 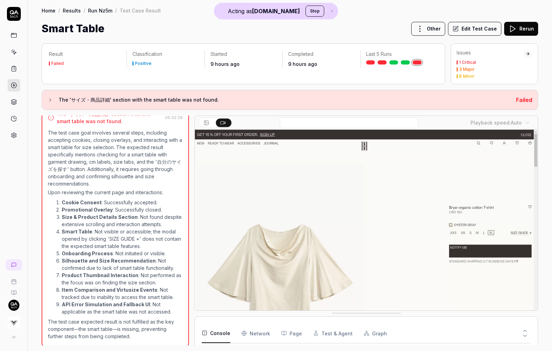 What do you see at coordinates (58, 64) in the screenshot?
I see `div: Failed` at bounding box center [58, 64].